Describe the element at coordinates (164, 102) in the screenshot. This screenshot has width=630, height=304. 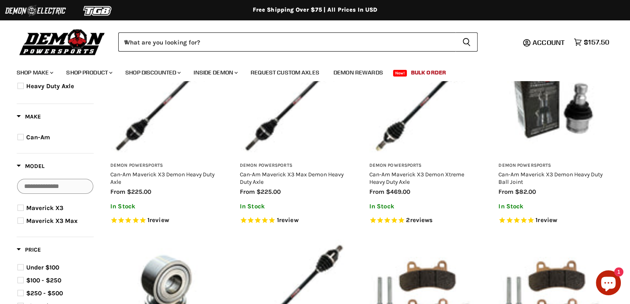
I see `img: Can-Am Maverick X3 Demon Heavy Duty Axle` at that location.